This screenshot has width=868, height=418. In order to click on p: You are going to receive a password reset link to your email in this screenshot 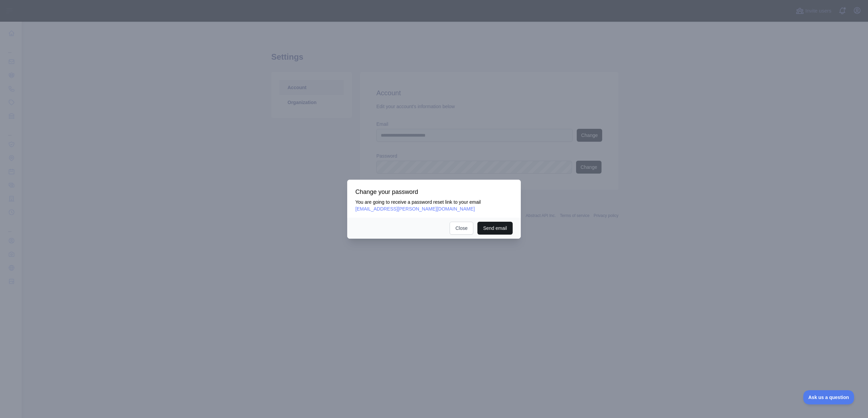, I will do `click(434, 206)`.